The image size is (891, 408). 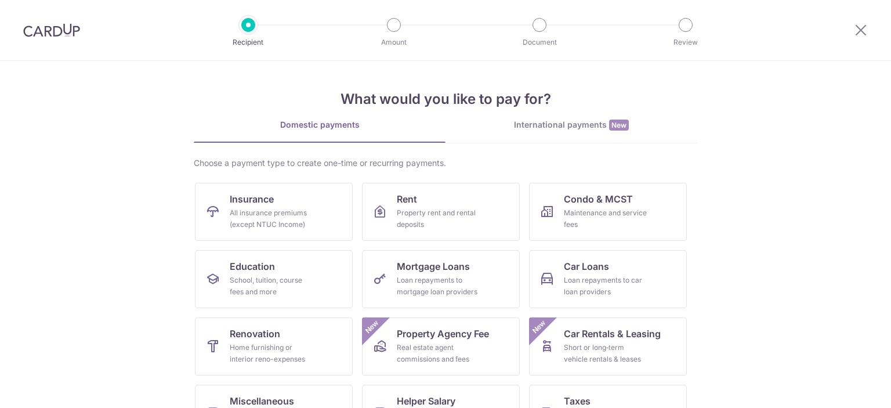 I want to click on div: Domestic payments, so click(x=320, y=125).